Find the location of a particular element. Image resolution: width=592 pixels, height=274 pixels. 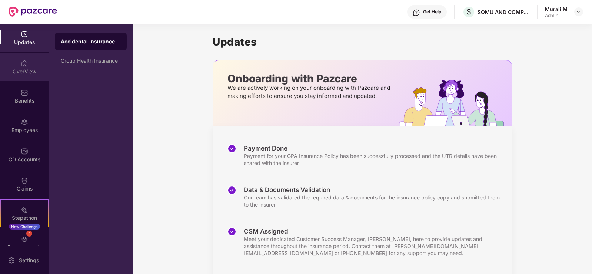

h1: Updates is located at coordinates (362, 42).